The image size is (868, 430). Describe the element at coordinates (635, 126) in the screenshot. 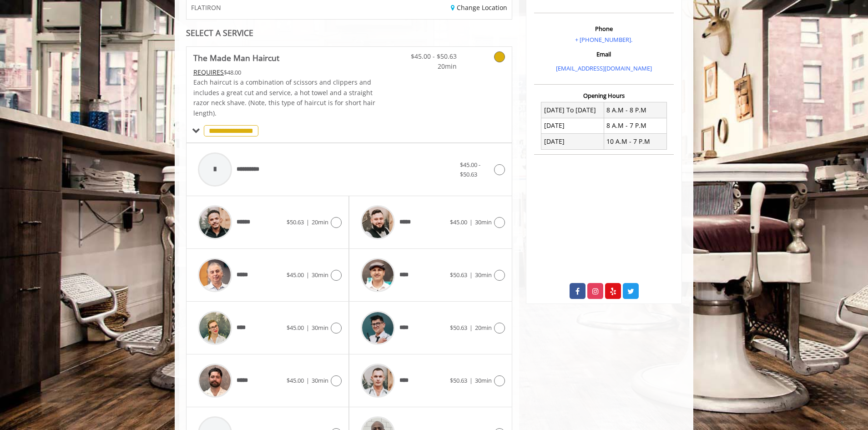

I see `td: 8 A.M - 7 P.M` at that location.